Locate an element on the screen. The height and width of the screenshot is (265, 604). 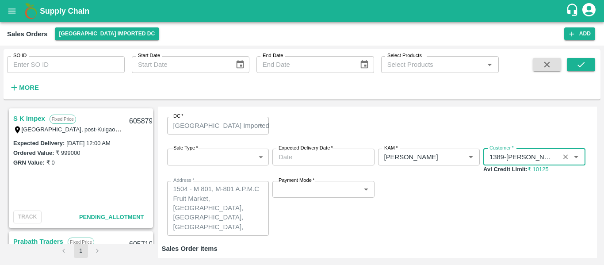
input: End Date is located at coordinates (305, 65).